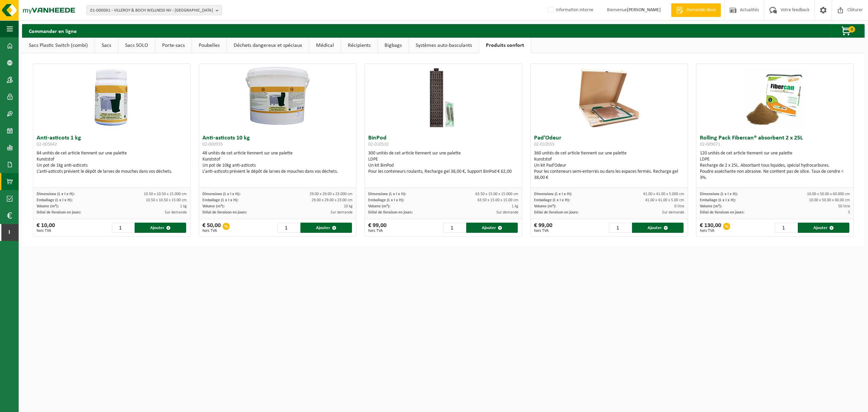 The width and height of the screenshot is (868, 412). I want to click on img: 02-010510, so click(443, 98).